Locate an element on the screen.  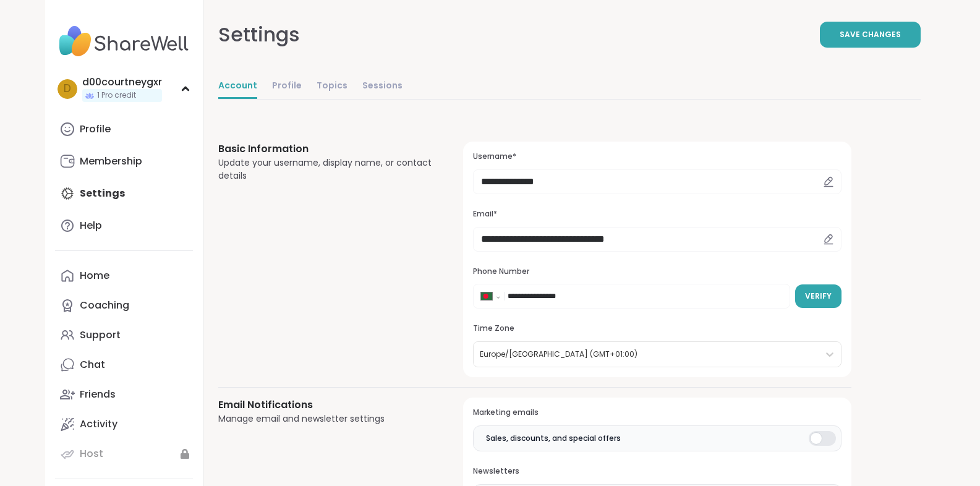
h3: Newsletters is located at coordinates (656, 471).